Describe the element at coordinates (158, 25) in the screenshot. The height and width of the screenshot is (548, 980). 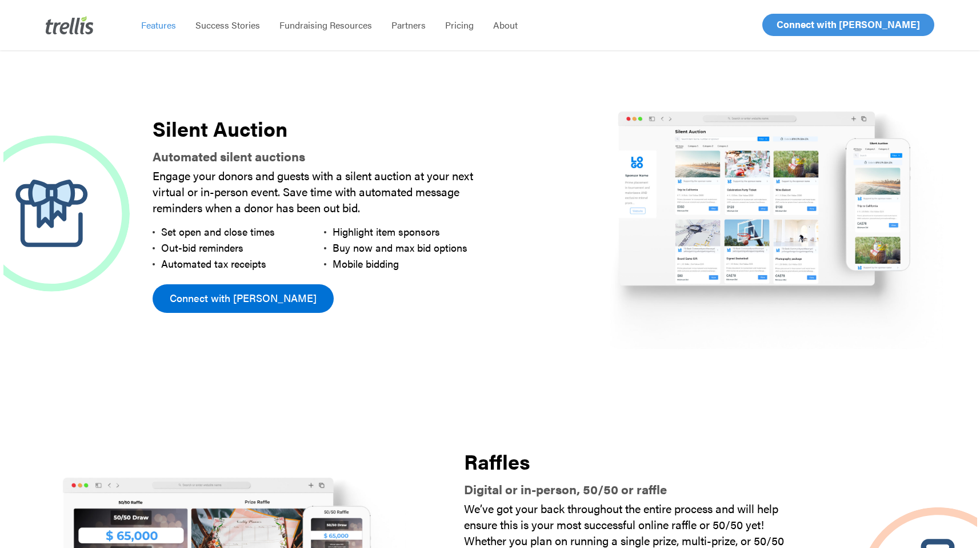
I see `span: Features` at that location.